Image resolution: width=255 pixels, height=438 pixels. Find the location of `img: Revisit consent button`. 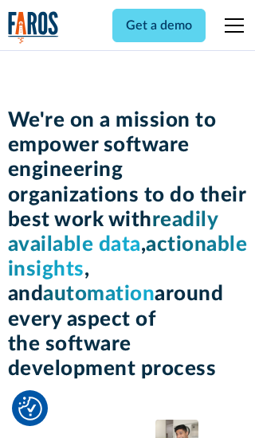

img: Revisit consent button is located at coordinates (30, 409).